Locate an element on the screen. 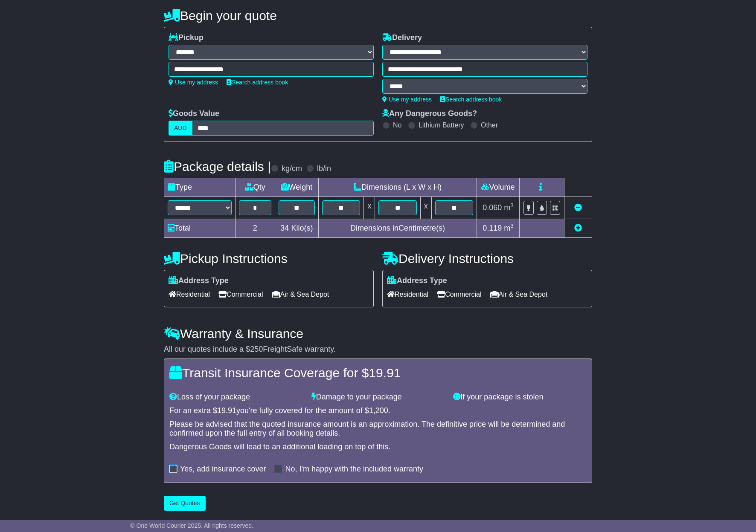  label: Other is located at coordinates (490, 125).